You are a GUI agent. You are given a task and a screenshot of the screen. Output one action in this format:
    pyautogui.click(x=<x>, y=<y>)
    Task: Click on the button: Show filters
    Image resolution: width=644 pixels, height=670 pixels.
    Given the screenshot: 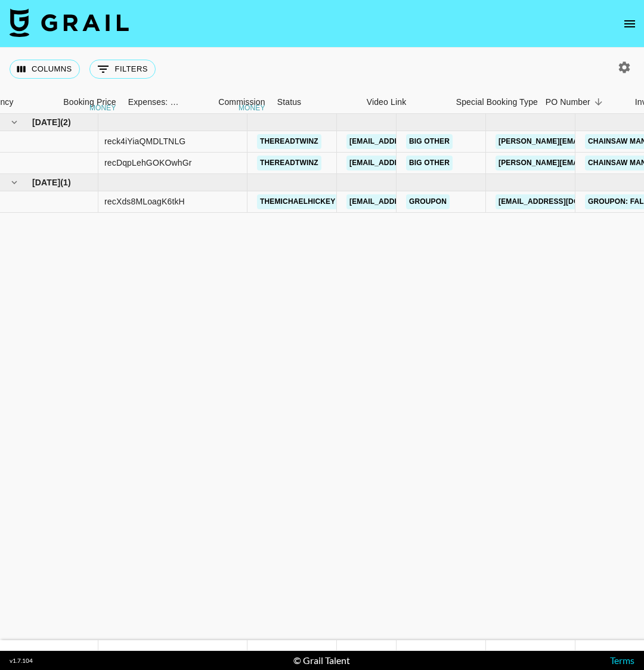 What is the action you would take?
    pyautogui.click(x=122, y=69)
    